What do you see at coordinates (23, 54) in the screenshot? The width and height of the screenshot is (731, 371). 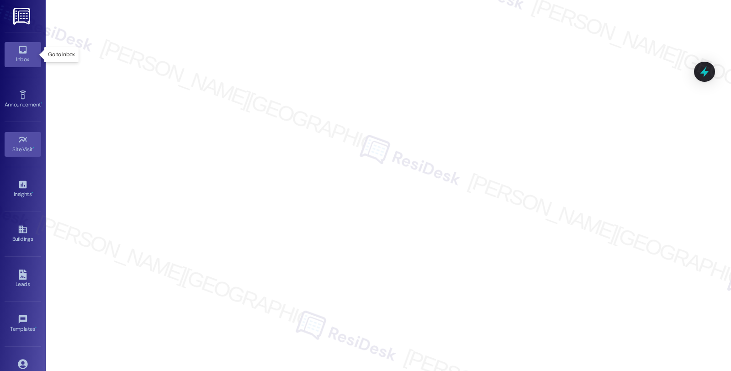 I see `a: Inbox` at bounding box center [23, 54].